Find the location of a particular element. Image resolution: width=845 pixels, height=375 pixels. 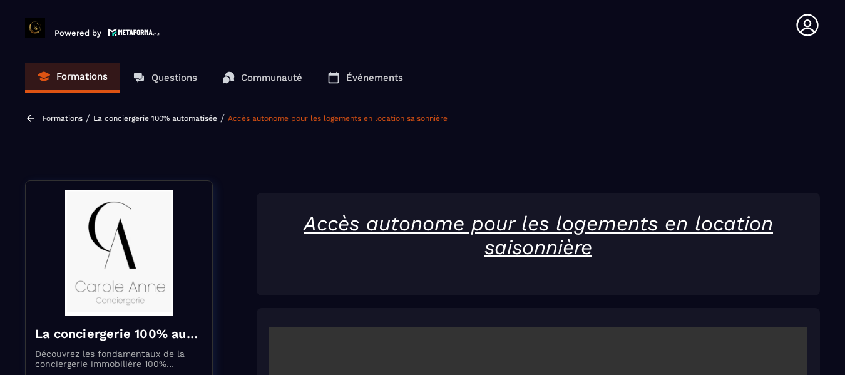

a: Accès autonome pour les logements en location saisonnière is located at coordinates (337, 118).